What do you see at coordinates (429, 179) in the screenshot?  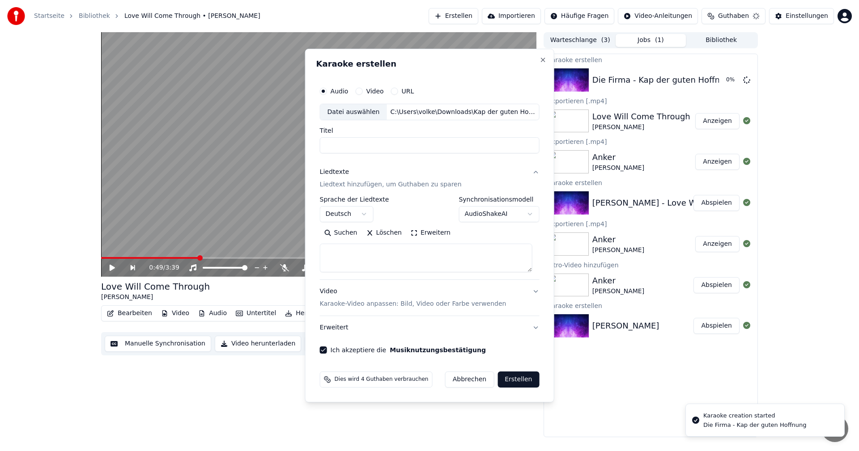 I see `button: LiedtexteLiedtext hinzufügen, um Guthaben zu sparen` at bounding box center [429, 179].